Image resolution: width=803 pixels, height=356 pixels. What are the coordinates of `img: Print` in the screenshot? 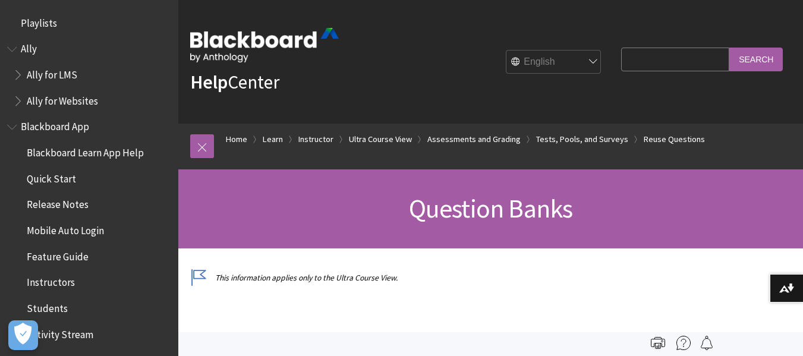 It's located at (658, 343).